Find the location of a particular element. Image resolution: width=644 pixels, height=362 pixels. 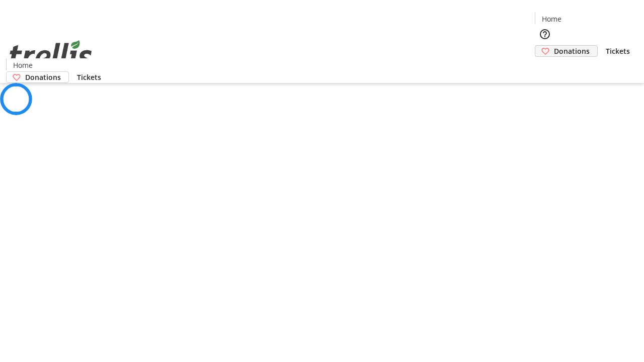

button: Cart is located at coordinates (545, 67).